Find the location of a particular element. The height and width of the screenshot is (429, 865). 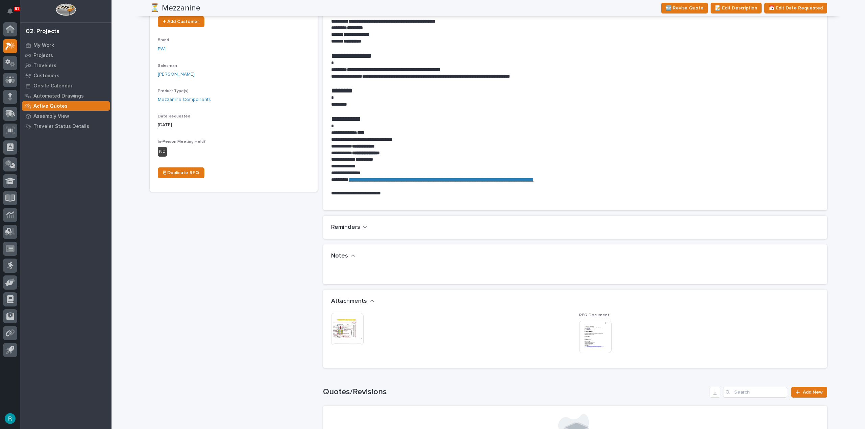

button: Reminders is located at coordinates (349, 228).